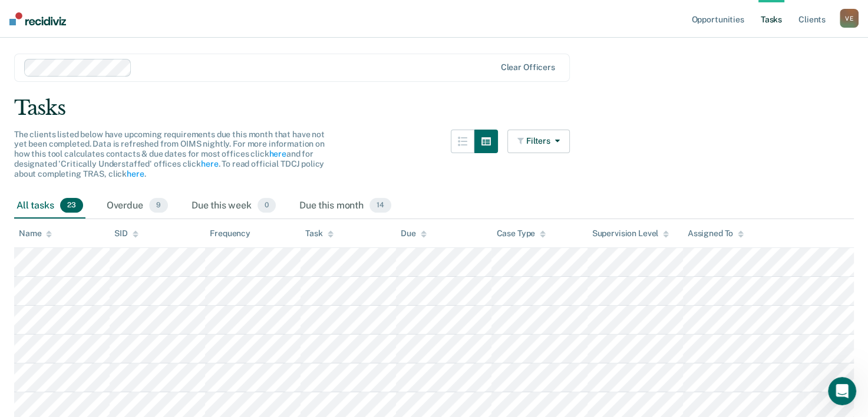 The height and width of the screenshot is (417, 868). I want to click on div: SID, so click(126, 233).